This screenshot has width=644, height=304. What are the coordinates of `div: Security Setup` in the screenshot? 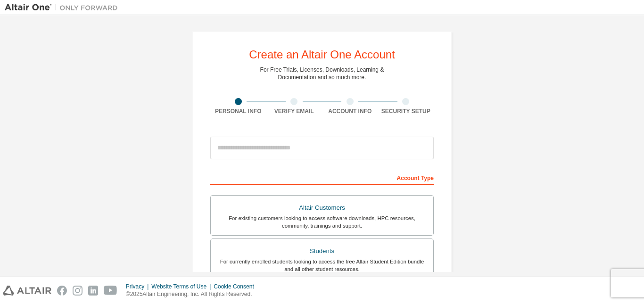 It's located at (406, 111).